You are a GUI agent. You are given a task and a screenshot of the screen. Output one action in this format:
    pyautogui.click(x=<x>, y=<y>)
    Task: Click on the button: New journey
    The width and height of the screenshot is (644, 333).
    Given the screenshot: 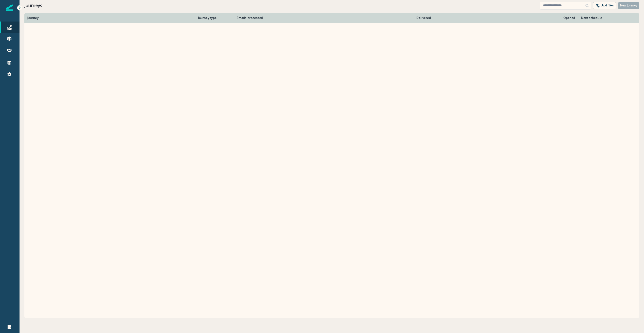 What is the action you would take?
    pyautogui.click(x=629, y=6)
    